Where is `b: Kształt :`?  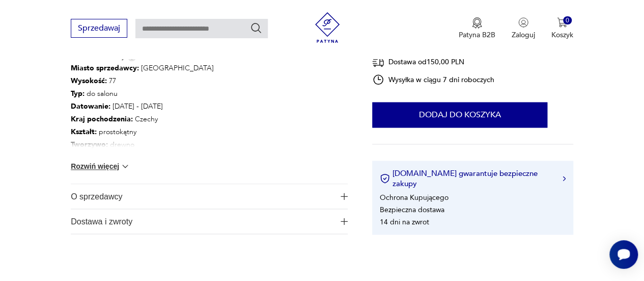 b: Kształt : is located at coordinates (83, 132).